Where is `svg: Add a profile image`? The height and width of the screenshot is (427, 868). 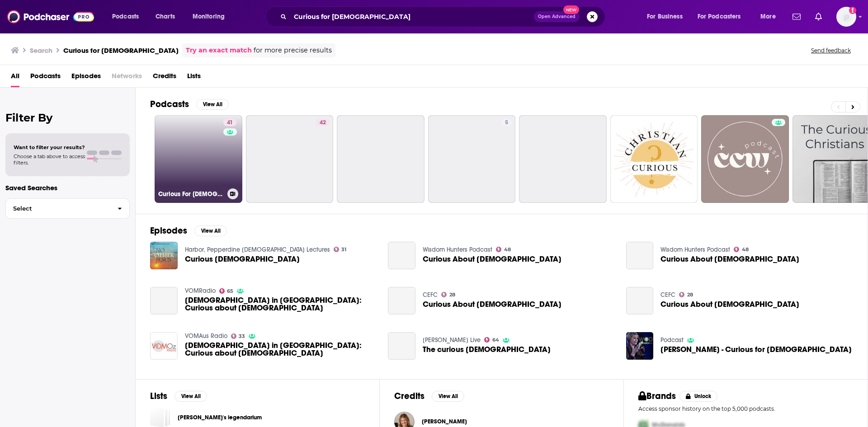
svg: Add a profile image is located at coordinates (853, 10).